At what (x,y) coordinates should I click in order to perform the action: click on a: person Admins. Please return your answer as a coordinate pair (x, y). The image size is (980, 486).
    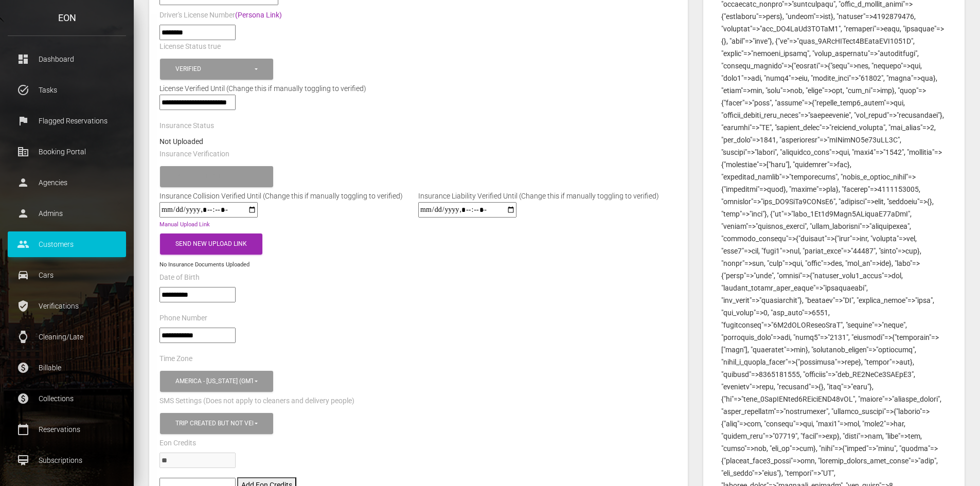
    Looking at the image, I should click on (67, 213).